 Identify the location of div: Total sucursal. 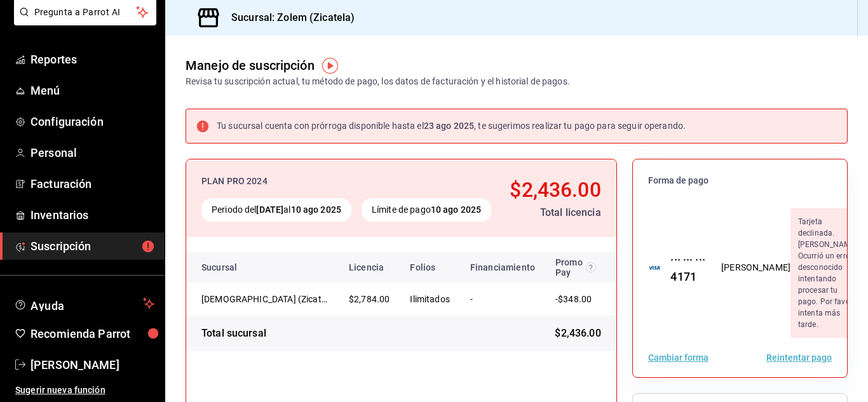
(234, 333).